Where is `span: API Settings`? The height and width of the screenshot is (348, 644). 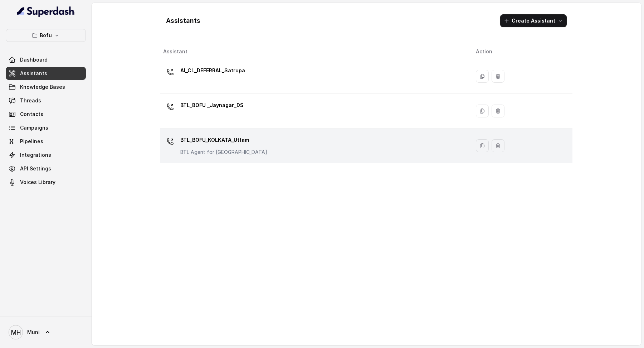 span: API Settings is located at coordinates (35, 169).